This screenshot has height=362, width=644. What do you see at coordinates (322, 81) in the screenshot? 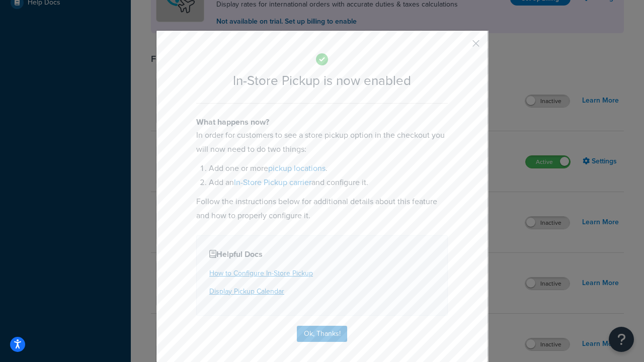
I see `h2: In-Store Pickup is now enabled` at bounding box center [322, 81].